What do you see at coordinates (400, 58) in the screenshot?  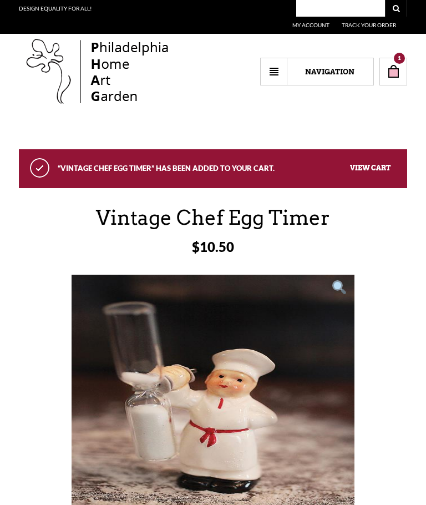 I see `span: 1` at bounding box center [400, 58].